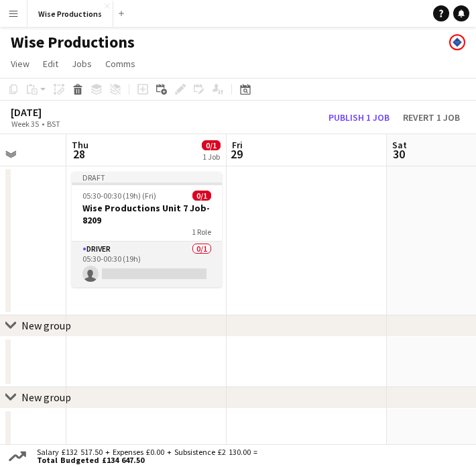 The width and height of the screenshot is (476, 467). I want to click on span: 30, so click(398, 153).